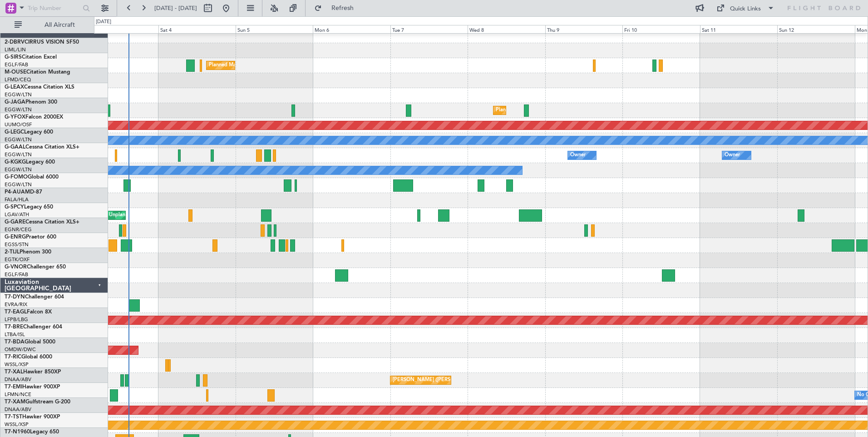 The width and height of the screenshot is (868, 437). Describe the element at coordinates (33, 327) in the screenshot. I see `a: T7-BREChallenger 604` at that location.